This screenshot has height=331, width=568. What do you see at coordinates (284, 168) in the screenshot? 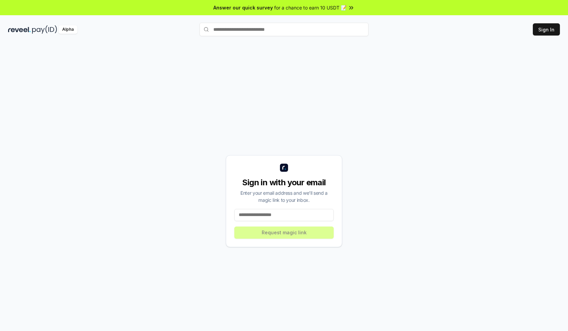
I see `img: logo_small` at bounding box center [284, 168].